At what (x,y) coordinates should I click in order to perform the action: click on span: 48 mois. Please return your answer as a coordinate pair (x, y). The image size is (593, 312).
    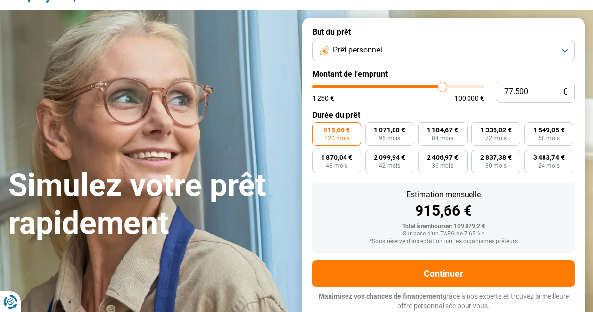
    Looking at the image, I should click on (337, 166).